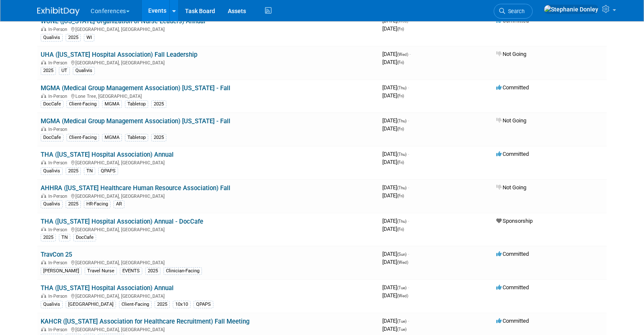 Image resolution: width=644 pixels, height=335 pixels. What do you see at coordinates (571, 9) in the screenshot?
I see `img: Stephanie Donley` at bounding box center [571, 9].